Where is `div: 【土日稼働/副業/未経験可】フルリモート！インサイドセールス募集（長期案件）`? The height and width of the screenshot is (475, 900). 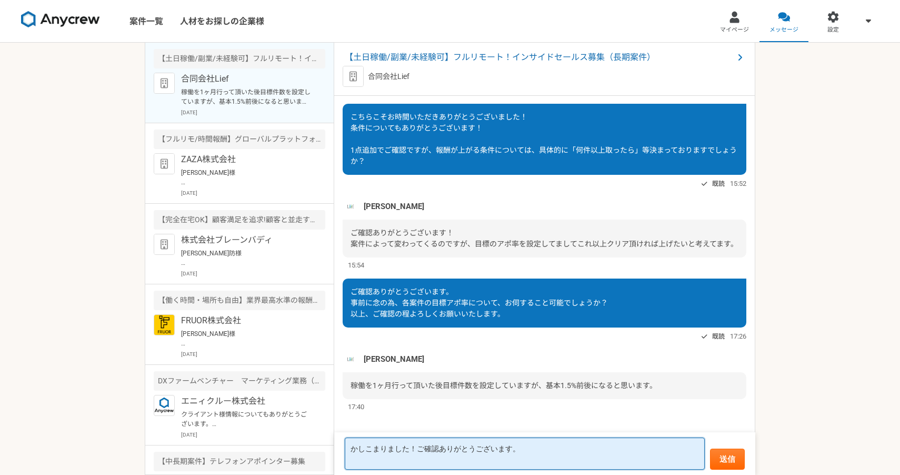
div: 【土日稼働/副業/未経験可】フルリモート！インサイドセールス募集（長期案件） is located at coordinates (239, 58).